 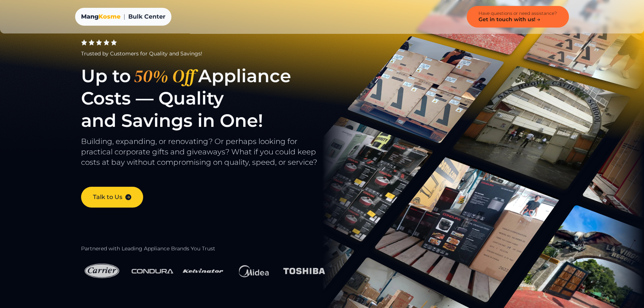 I want to click on span: Bulk Center, so click(x=147, y=16).